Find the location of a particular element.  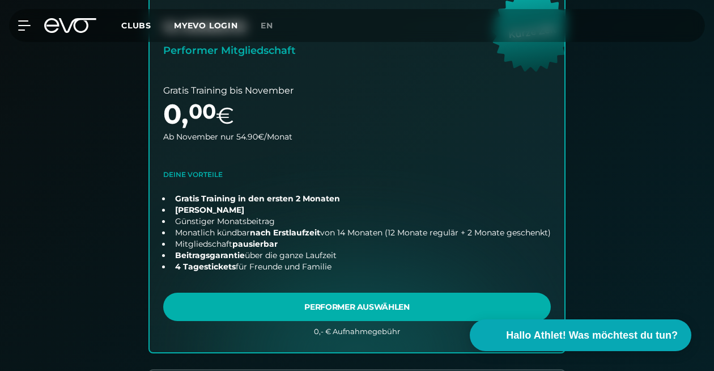

button: Hallo Athlet! Was möchtest du tun? is located at coordinates (580, 335).